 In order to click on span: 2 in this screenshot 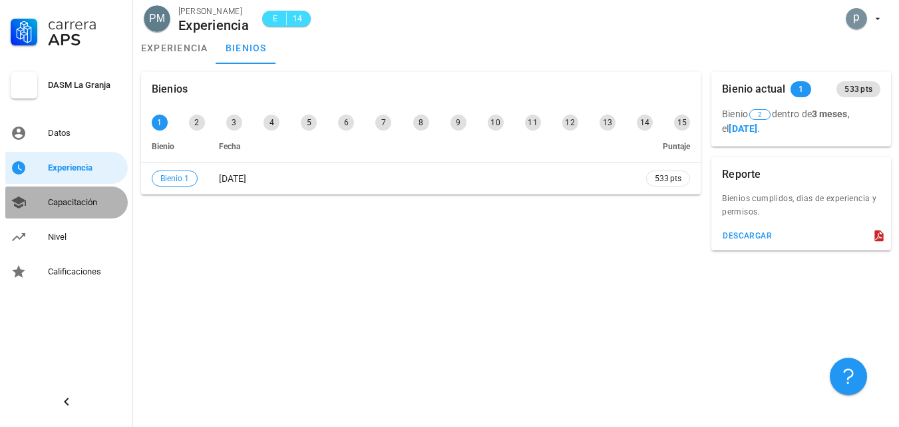, I will do `click(760, 114)`.